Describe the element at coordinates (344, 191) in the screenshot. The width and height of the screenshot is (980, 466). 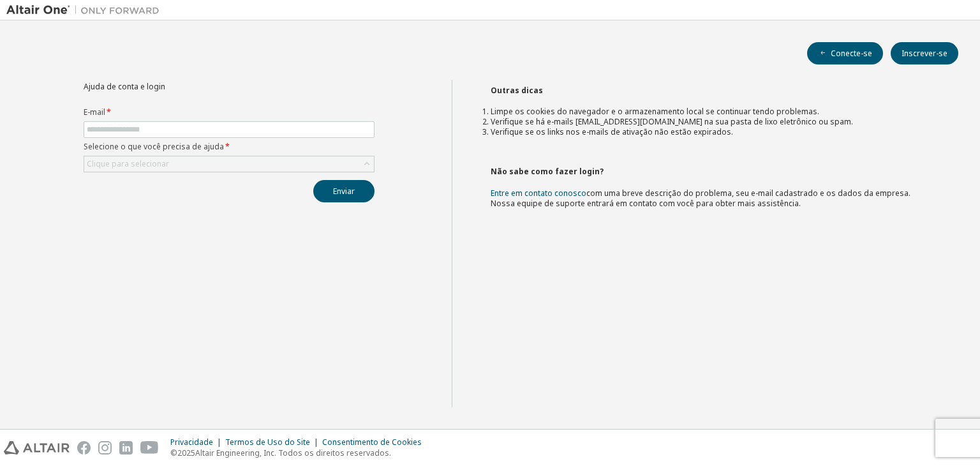
I see `button: Enviar` at that location.